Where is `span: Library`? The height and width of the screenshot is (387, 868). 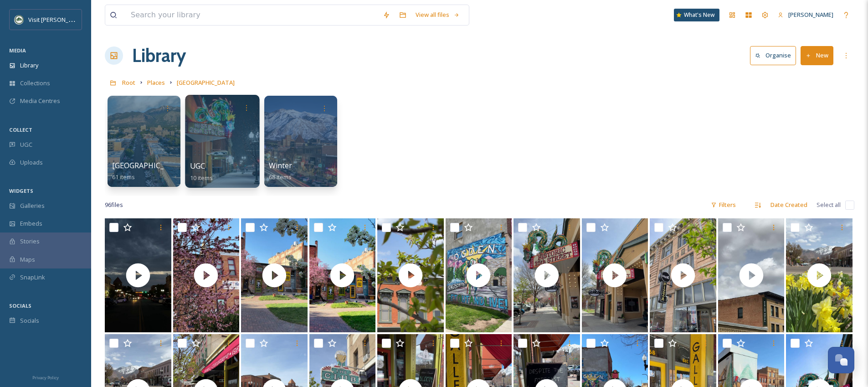 span: Library is located at coordinates (29, 65).